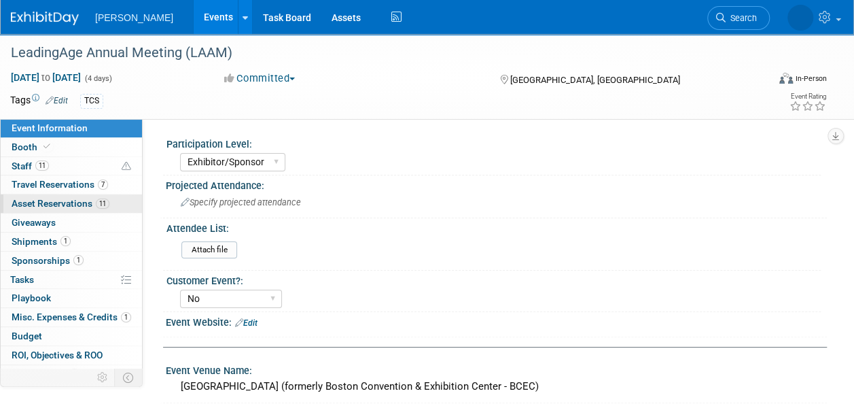 The width and height of the screenshot is (854, 404). Describe the element at coordinates (71, 203) in the screenshot. I see `a: Asset Reservations11` at that location.